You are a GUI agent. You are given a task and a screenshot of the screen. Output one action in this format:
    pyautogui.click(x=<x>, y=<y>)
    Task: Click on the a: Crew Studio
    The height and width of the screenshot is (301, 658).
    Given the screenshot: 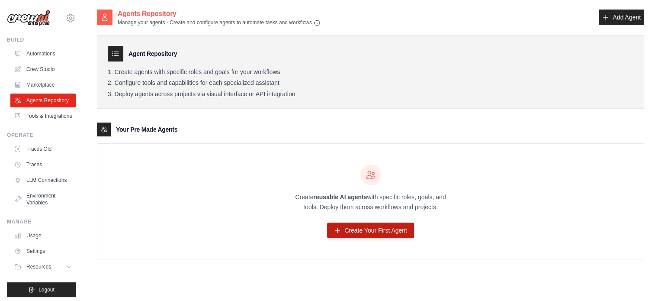 What is the action you would take?
    pyautogui.click(x=43, y=69)
    